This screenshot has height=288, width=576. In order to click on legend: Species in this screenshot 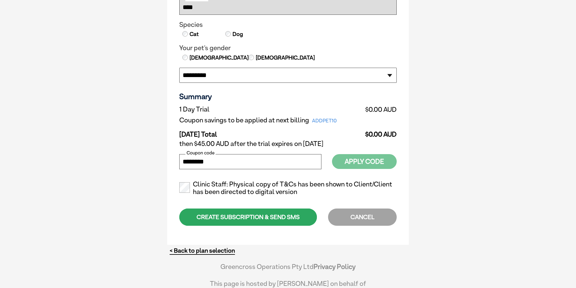, I will do `click(288, 25)`.